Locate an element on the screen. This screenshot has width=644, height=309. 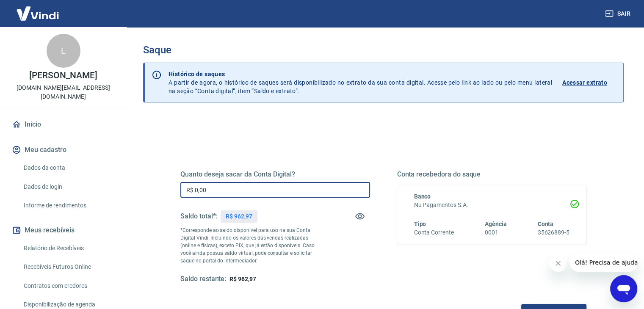
span: Conta is located at coordinates (545, 224).